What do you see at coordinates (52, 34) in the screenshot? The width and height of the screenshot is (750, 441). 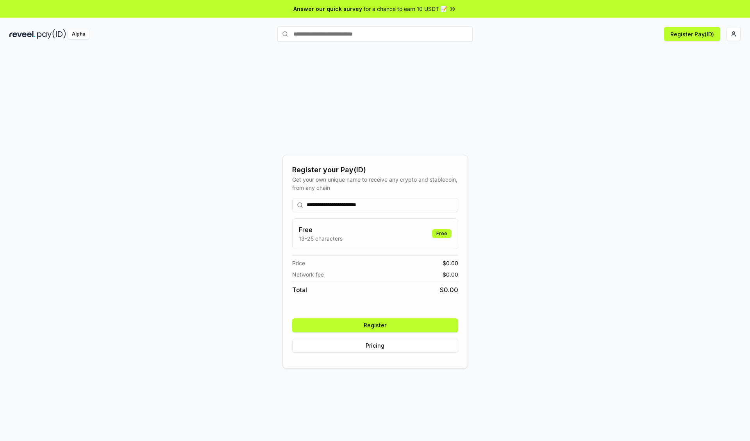 I see `img: pay_id` at bounding box center [52, 34].